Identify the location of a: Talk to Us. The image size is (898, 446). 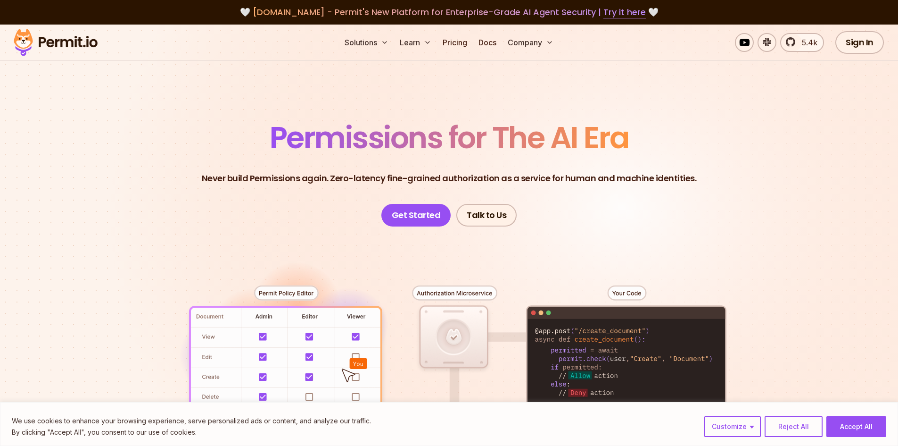
(487, 215).